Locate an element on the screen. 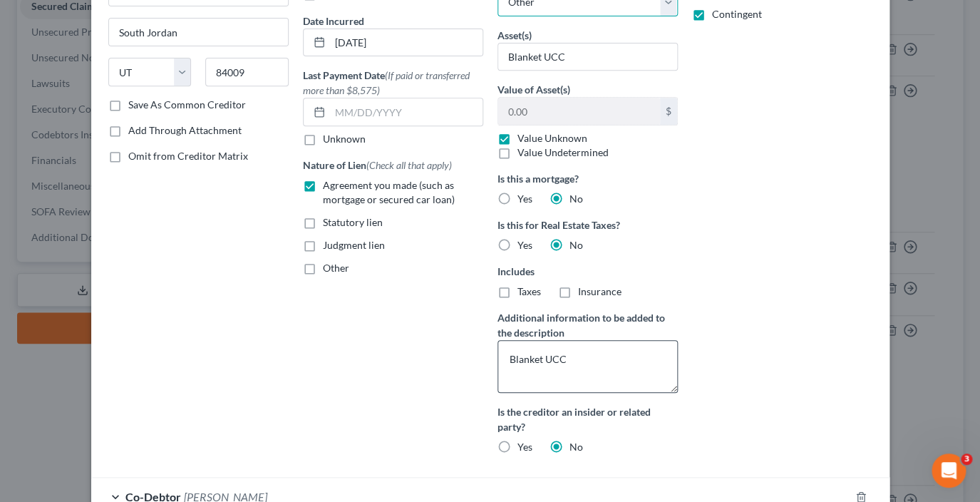 The height and width of the screenshot is (502, 980). span: Taxes is located at coordinates (529, 291).